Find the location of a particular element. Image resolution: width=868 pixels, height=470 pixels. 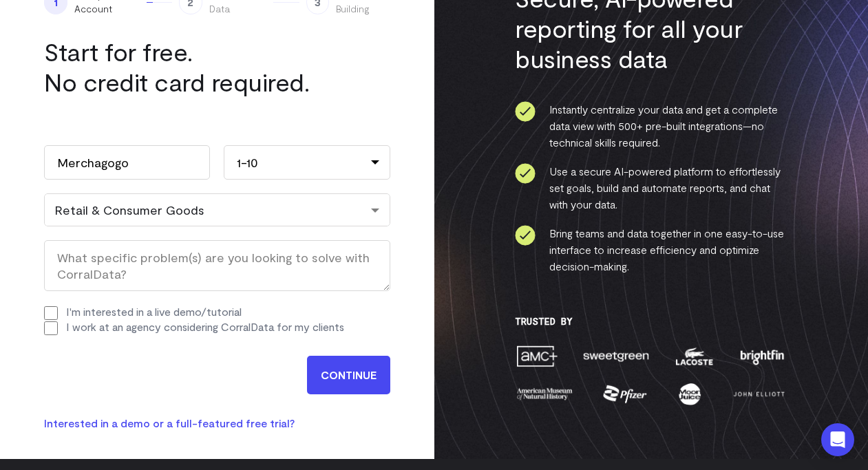

li: Bring teams and data together in one easy-to-use interface to increase efficiency and optimize de... is located at coordinates (651, 250).